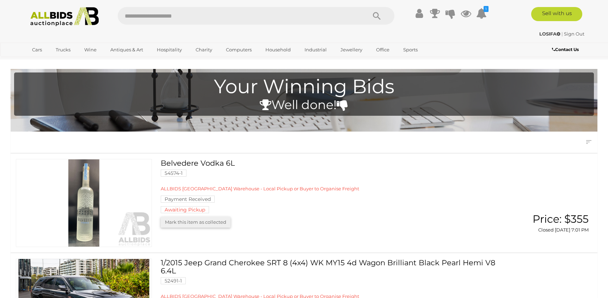 This screenshot has height=298, width=608. Describe the element at coordinates (37, 50) in the screenshot. I see `a: Cars` at that location.